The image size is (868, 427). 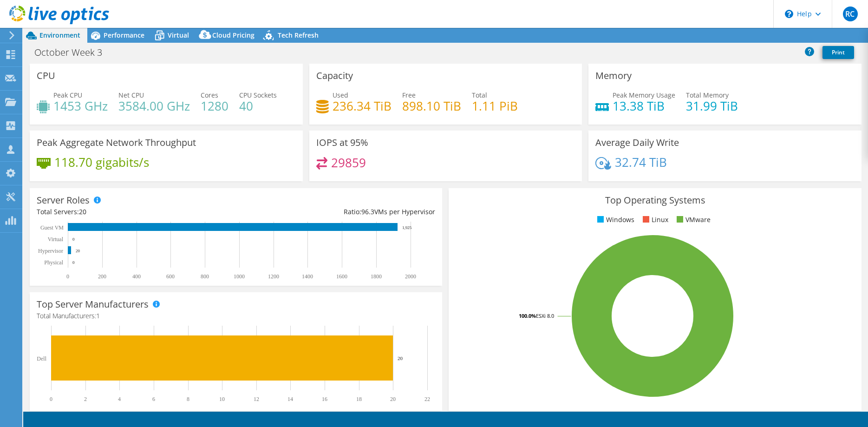 What do you see at coordinates (98, 315) in the screenshot?
I see `span: 1` at bounding box center [98, 315].